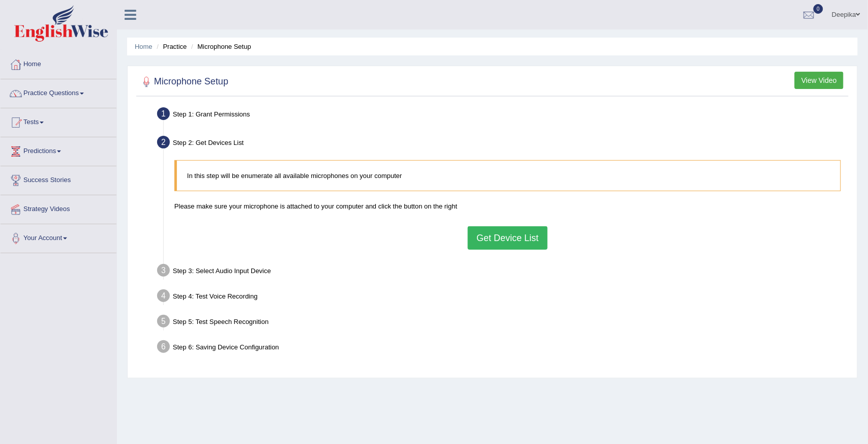 The image size is (868, 444). I want to click on li: Practice, so click(170, 46).